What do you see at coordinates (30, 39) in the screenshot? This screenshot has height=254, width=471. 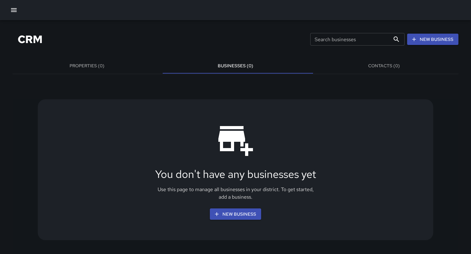 I see `h4: CRM` at bounding box center [30, 39].